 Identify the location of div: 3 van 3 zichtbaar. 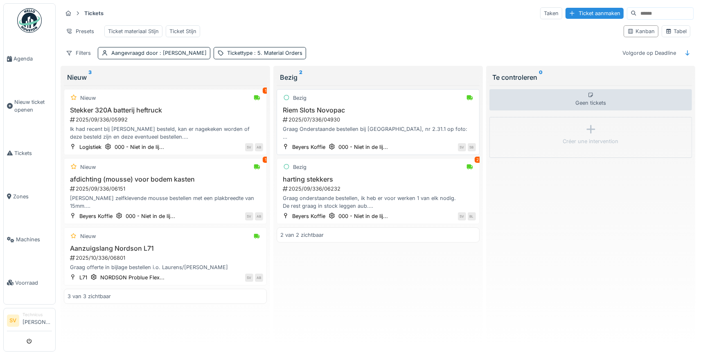
(89, 296).